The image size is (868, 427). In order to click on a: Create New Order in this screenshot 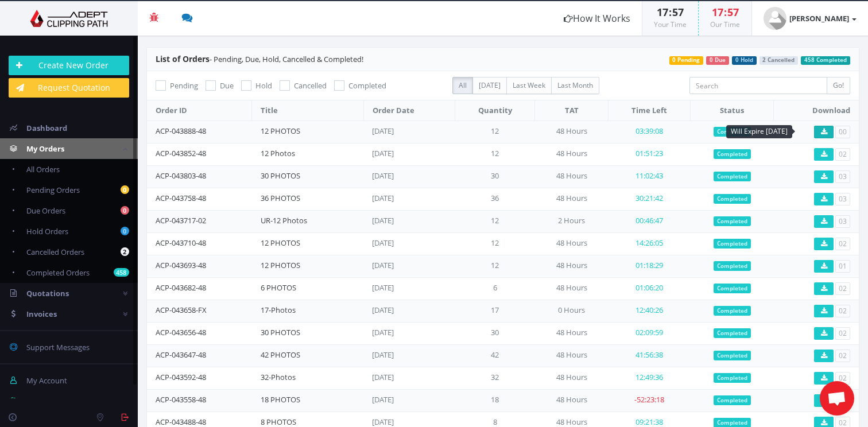, I will do `click(69, 66)`.